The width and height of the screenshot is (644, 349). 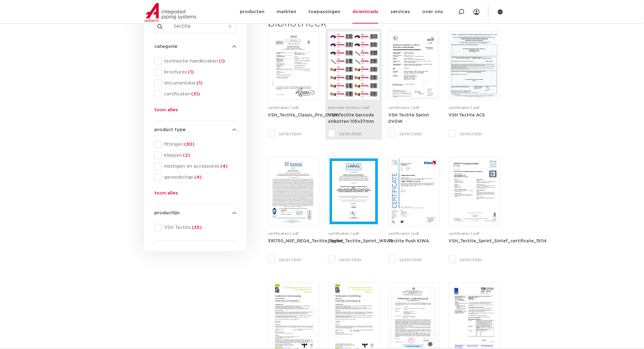 What do you see at coordinates (199, 61) in the screenshot?
I see `span: technische handboeken` at bounding box center [199, 61].